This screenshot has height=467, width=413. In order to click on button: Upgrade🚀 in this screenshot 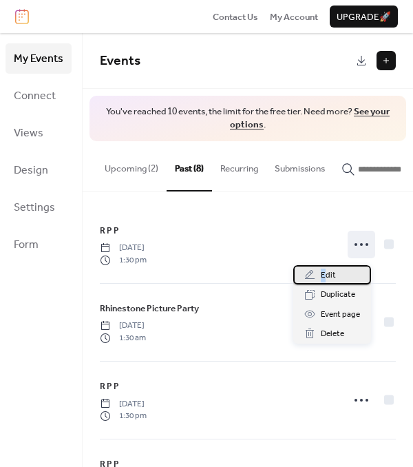, I will do `click(363, 17)`.